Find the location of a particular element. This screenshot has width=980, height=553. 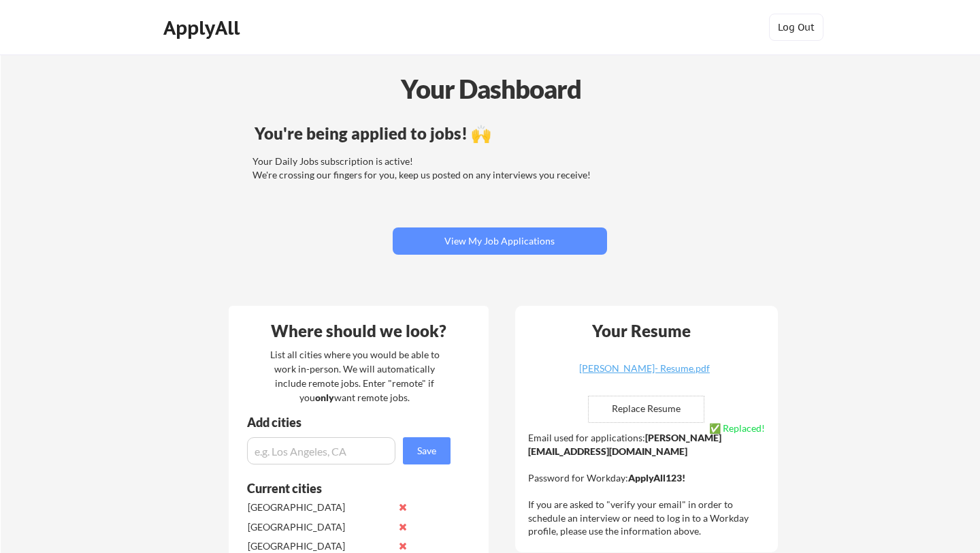

div: ApplyAll is located at coordinates (204, 28).